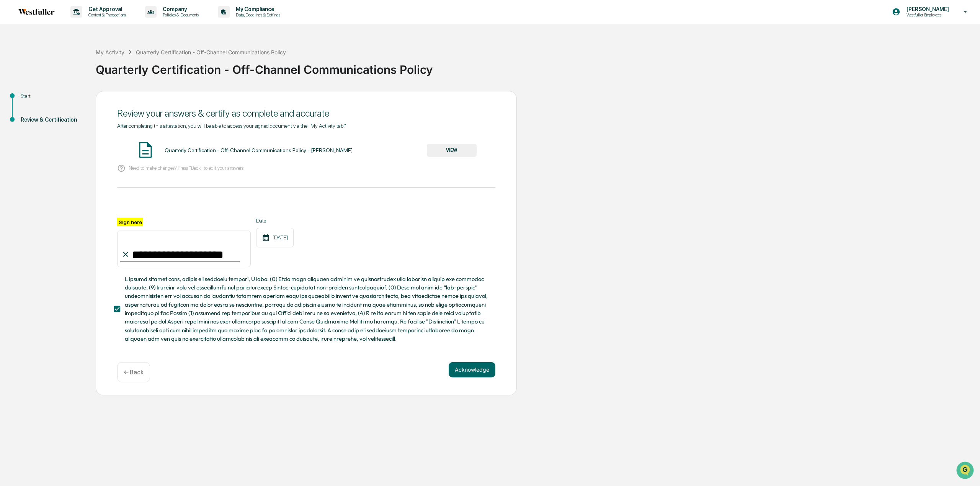 The image size is (980, 486). What do you see at coordinates (275, 220) in the screenshot?
I see `label: Date` at bounding box center [275, 220].